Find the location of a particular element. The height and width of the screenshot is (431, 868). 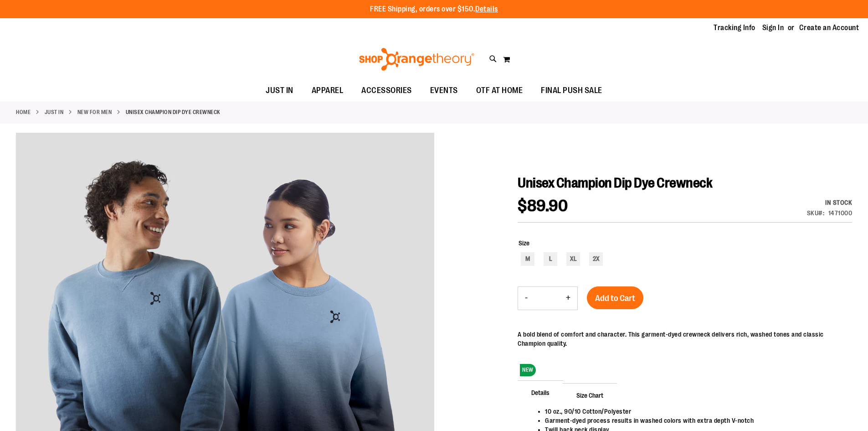

img: Shop Orangetheory is located at coordinates (417, 59).